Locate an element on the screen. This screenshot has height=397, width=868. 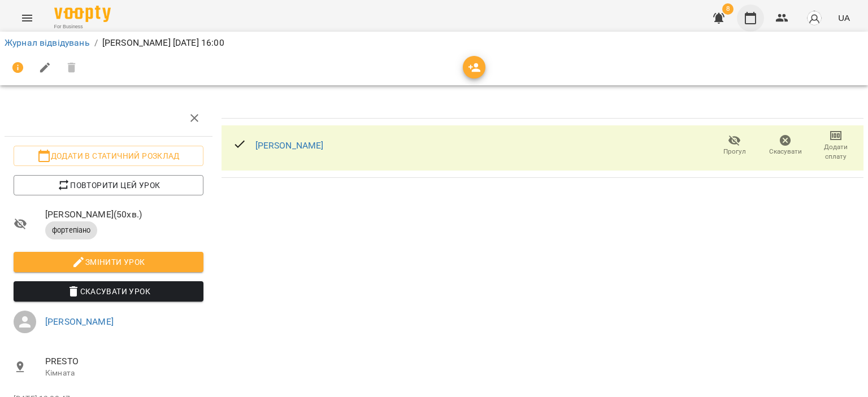
button: Змінити урок is located at coordinates (109, 262).